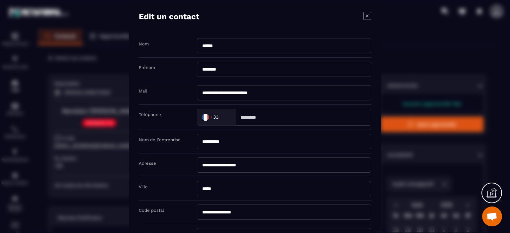 This screenshot has height=233, width=510. I want to click on img: Country Flag, so click(206, 117).